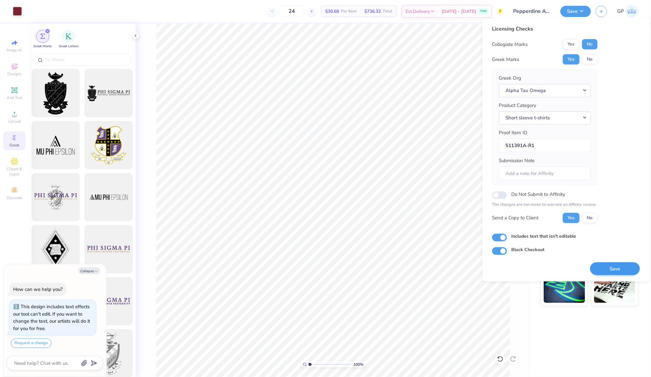 This screenshot has width=651, height=377. What do you see at coordinates (517, 105) in the screenshot?
I see `label: Product Category` at bounding box center [517, 105].